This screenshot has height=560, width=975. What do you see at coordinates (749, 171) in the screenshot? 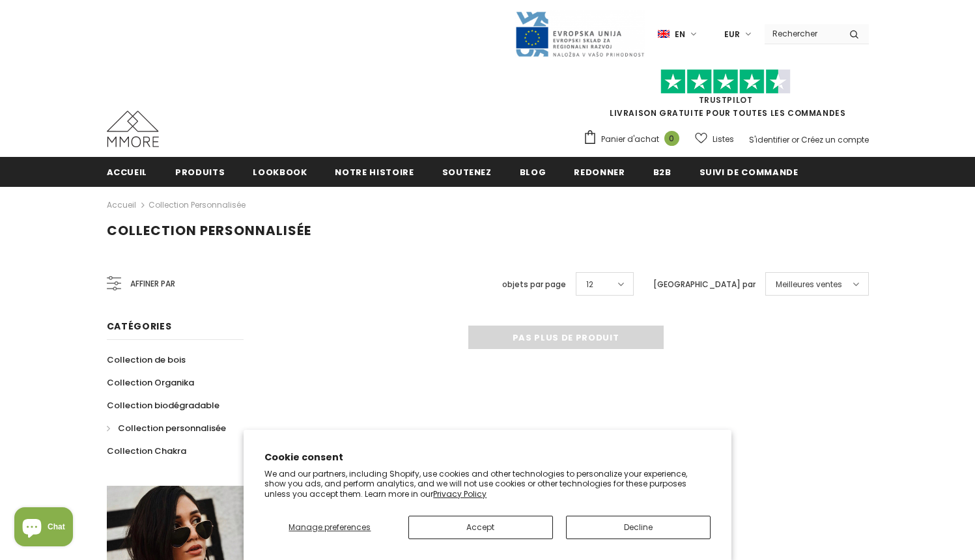
I see `a: Suivi de commande` at bounding box center [749, 171].